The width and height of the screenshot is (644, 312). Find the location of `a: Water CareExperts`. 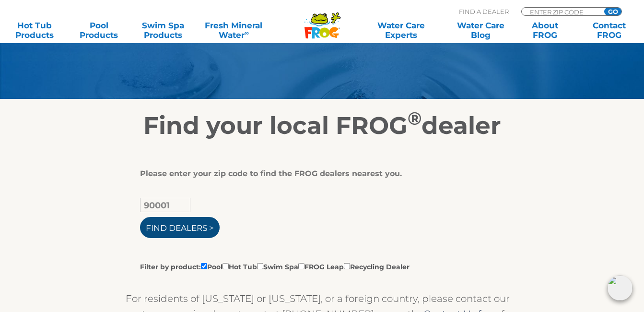

a: Water CareExperts is located at coordinates (401, 30).